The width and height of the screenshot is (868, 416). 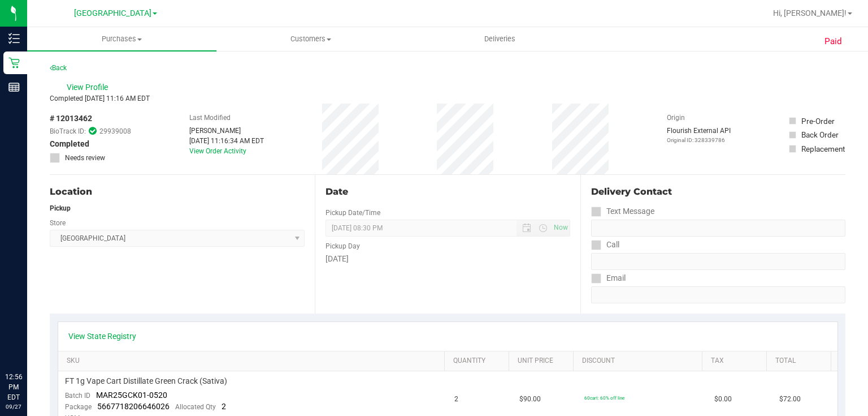 I want to click on label: Text Message, so click(x=623, y=211).